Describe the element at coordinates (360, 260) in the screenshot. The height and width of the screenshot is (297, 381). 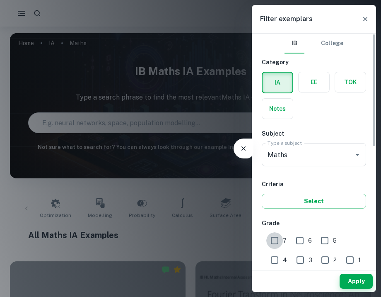
I see `span: 1` at that location.